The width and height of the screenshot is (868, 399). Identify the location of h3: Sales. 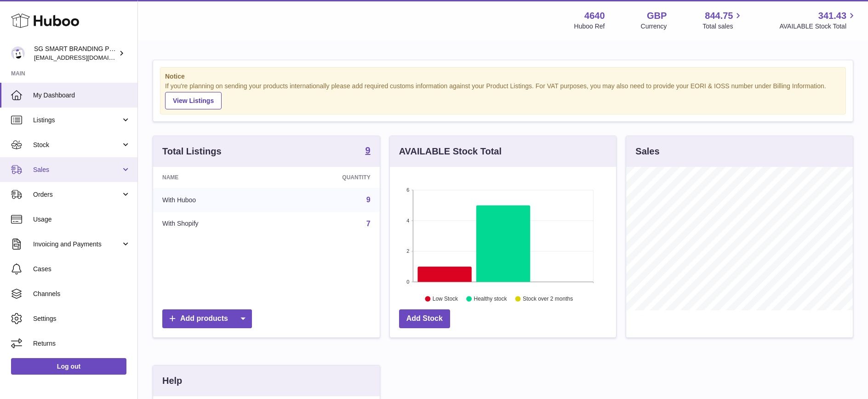
(647, 152).